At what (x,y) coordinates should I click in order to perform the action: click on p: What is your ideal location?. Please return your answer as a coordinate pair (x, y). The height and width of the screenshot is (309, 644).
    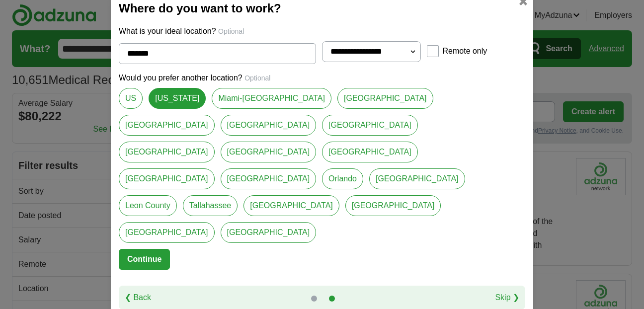
    Looking at the image, I should click on (322, 31).